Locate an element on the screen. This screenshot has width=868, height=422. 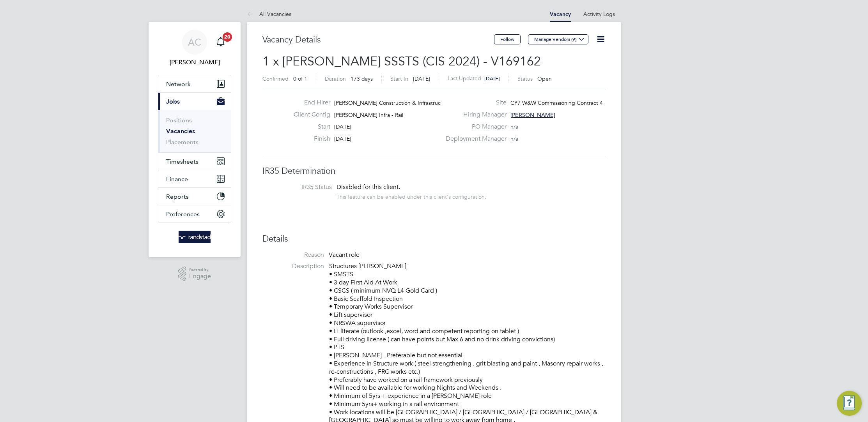
a: Positions is located at coordinates (179, 120).